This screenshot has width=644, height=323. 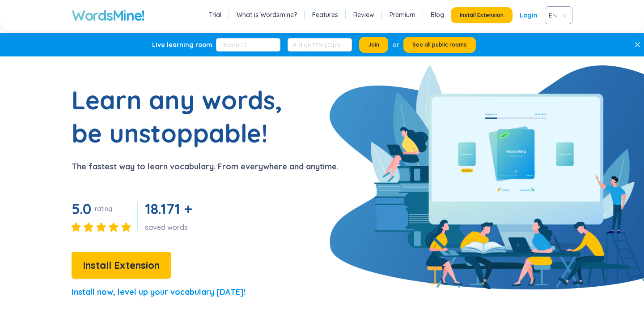 I want to click on button: See all public rooms, so click(x=440, y=45).